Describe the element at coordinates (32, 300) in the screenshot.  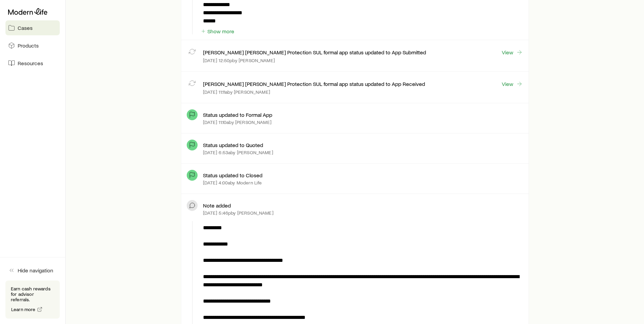
I see `div: Earn cash rewards for advisor referrals.Learn more` at that location.